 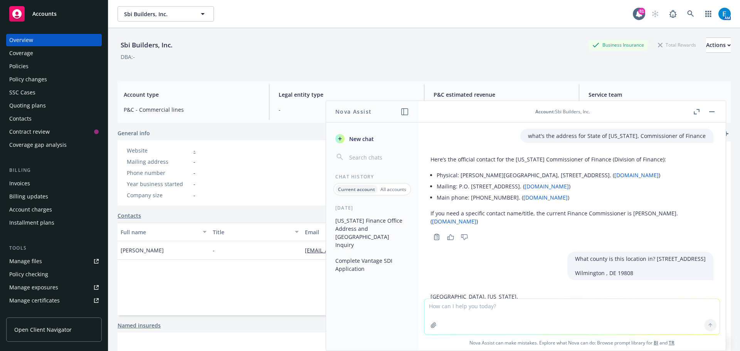 I want to click on div: Policy changes, so click(x=28, y=79).